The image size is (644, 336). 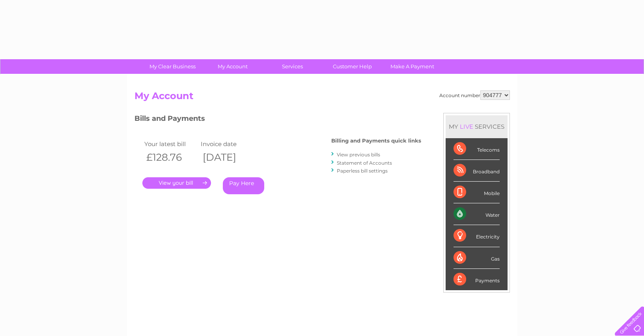 What do you see at coordinates (466, 126) in the screenshot?
I see `div: LIVE` at bounding box center [466, 126].